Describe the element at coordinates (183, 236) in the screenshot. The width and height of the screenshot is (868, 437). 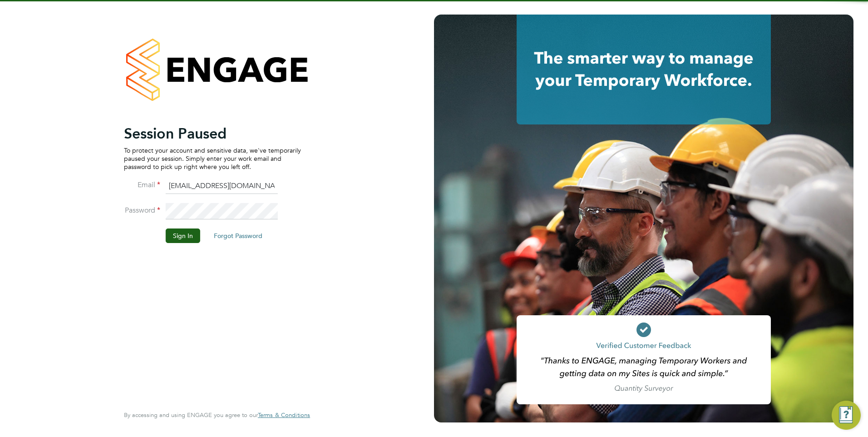
I see `button: Sign In` at that location.